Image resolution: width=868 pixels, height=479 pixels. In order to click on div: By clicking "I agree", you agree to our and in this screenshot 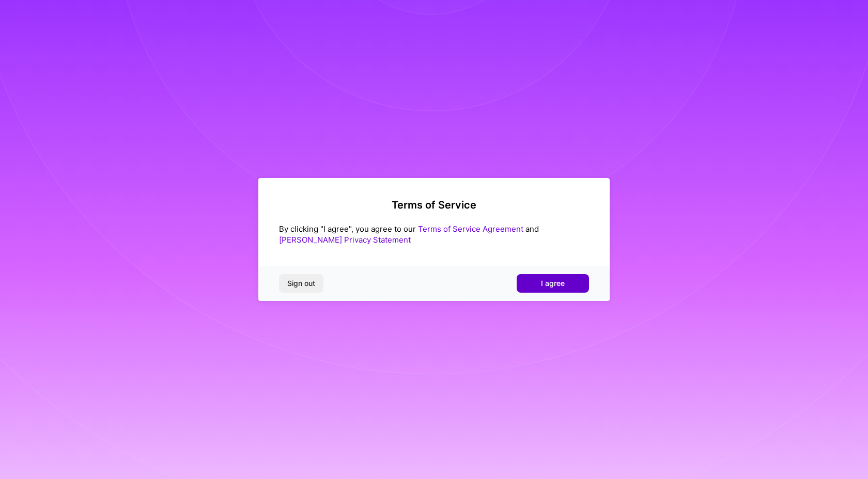, I will do `click(434, 234)`.